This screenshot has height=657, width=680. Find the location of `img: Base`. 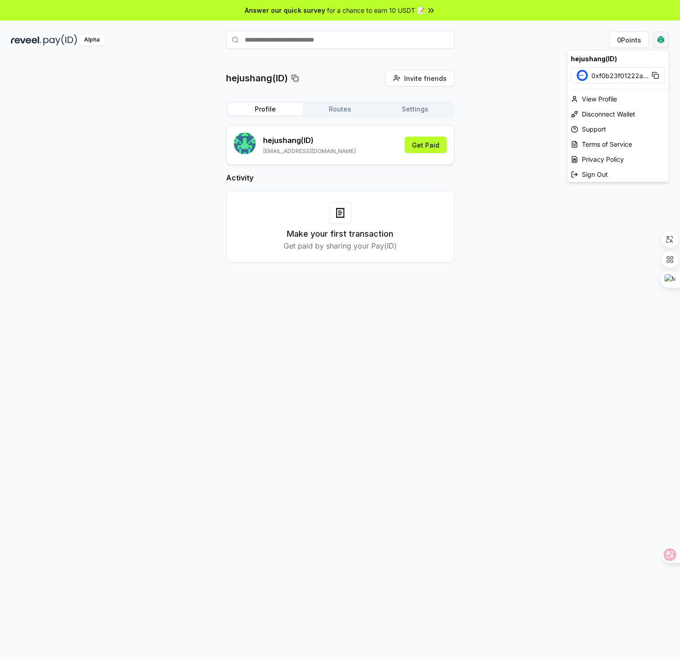

img: Base is located at coordinates (582, 75).